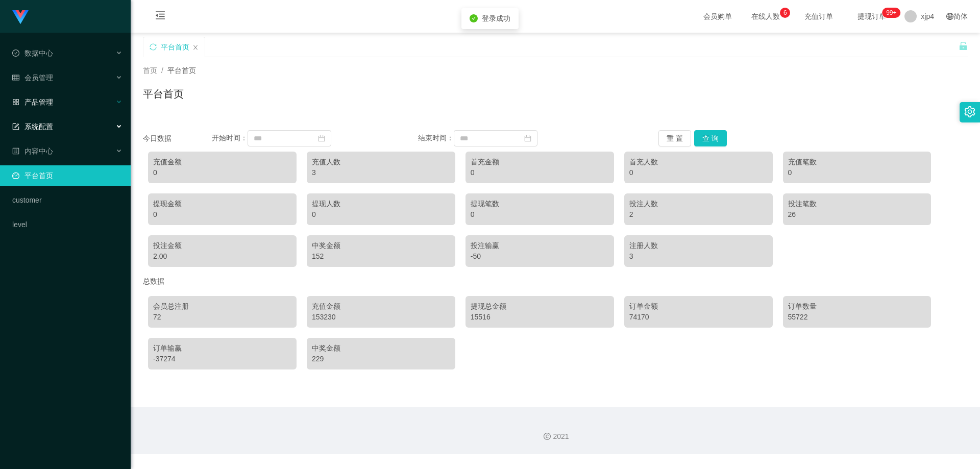 This screenshot has height=469, width=980. What do you see at coordinates (16, 102) in the screenshot?
I see `i: 图标: appstore-o` at bounding box center [16, 102].